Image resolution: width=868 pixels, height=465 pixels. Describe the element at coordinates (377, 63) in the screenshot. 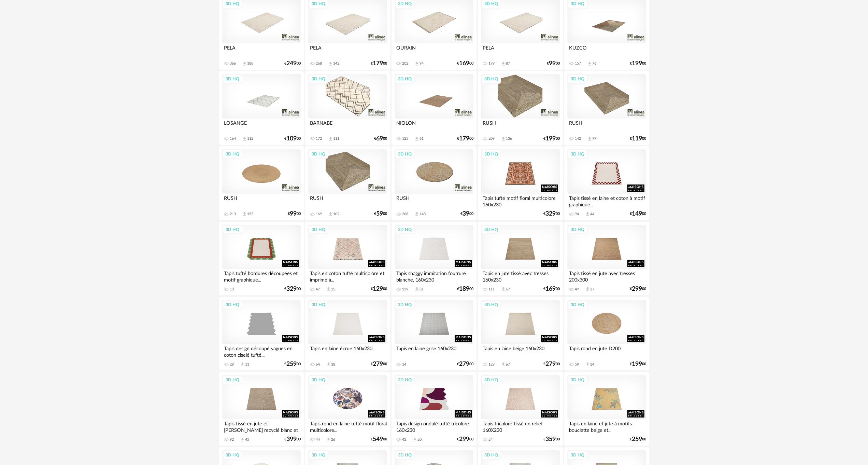

I see `span: 179` at that location.